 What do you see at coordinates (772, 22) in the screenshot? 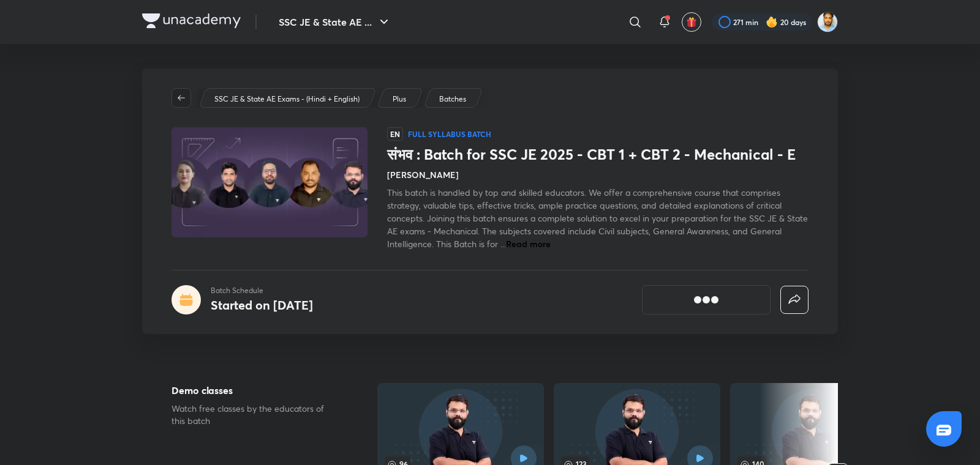
I see `img: streak` at bounding box center [772, 22].